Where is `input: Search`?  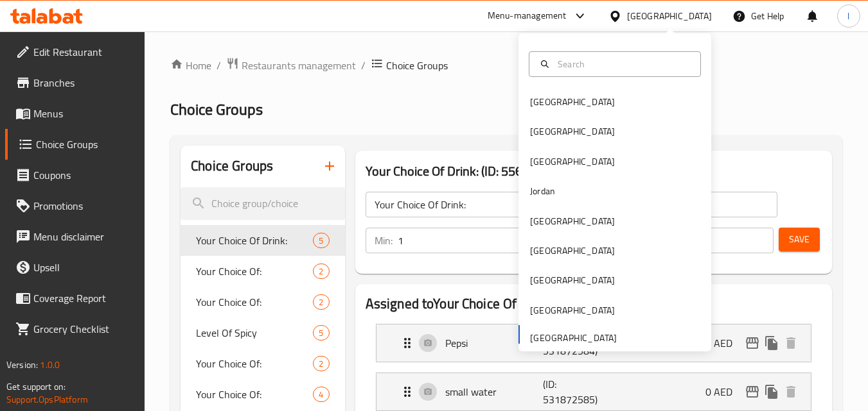
input: Search is located at coordinates (623, 64).